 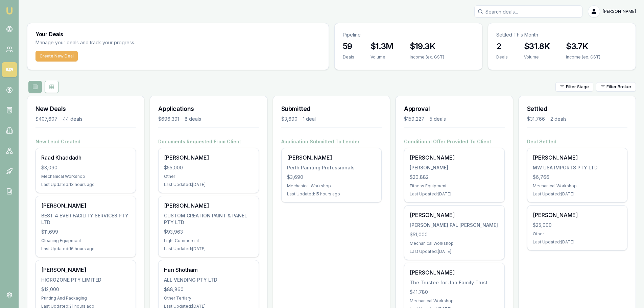 What do you see at coordinates (56, 56) in the screenshot?
I see `a: Create New Deal` at bounding box center [56, 56].